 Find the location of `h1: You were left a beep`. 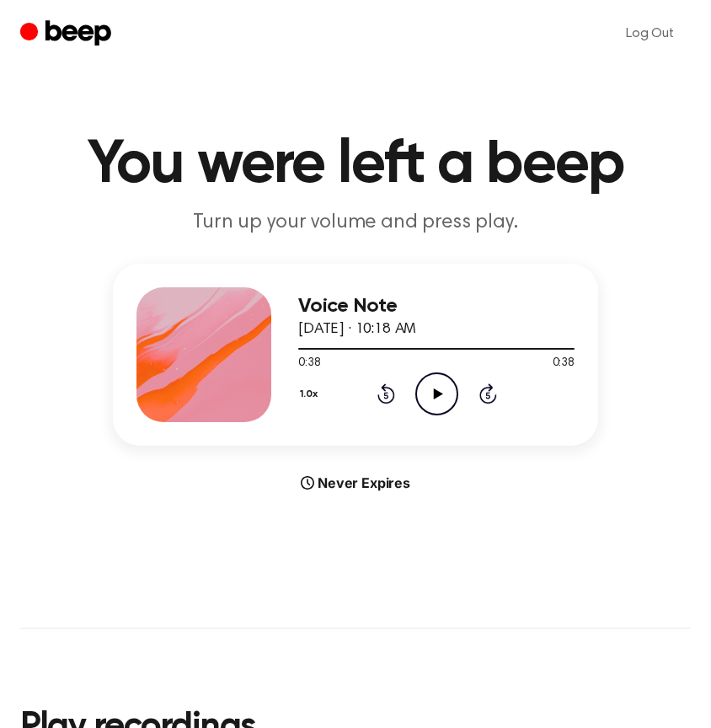

h1: You were left a beep is located at coordinates (356, 165).